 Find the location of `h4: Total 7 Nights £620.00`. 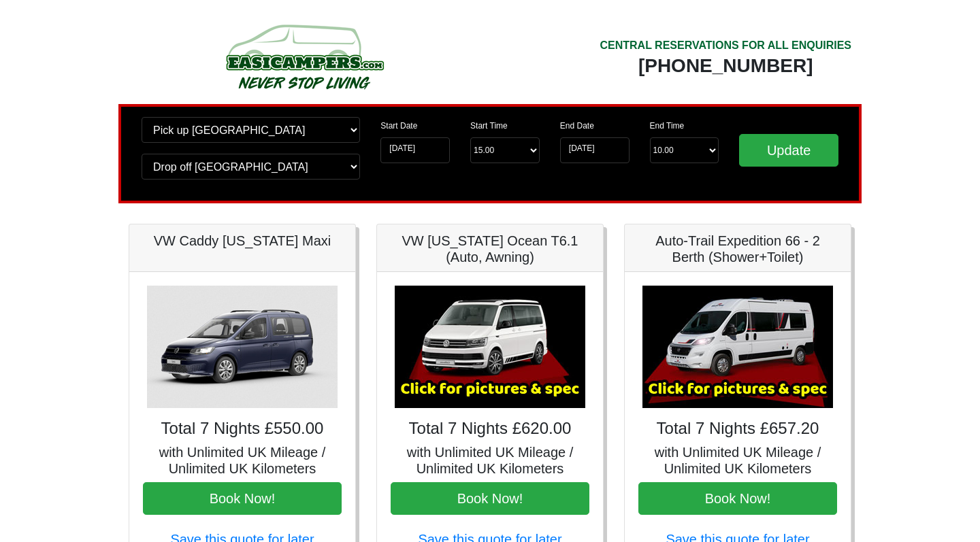

h4: Total 7 Nights £620.00 is located at coordinates (490, 429).